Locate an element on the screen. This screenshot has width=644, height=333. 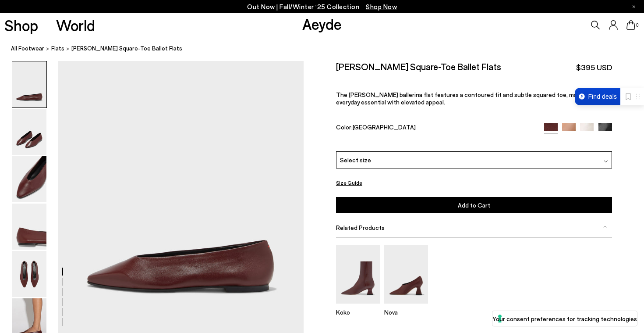
a: Aeyde is located at coordinates (322, 23).